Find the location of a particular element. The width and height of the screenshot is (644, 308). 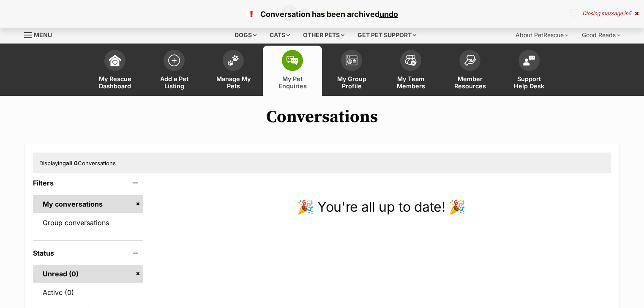

span: Support Help Desk is located at coordinates (529, 83).